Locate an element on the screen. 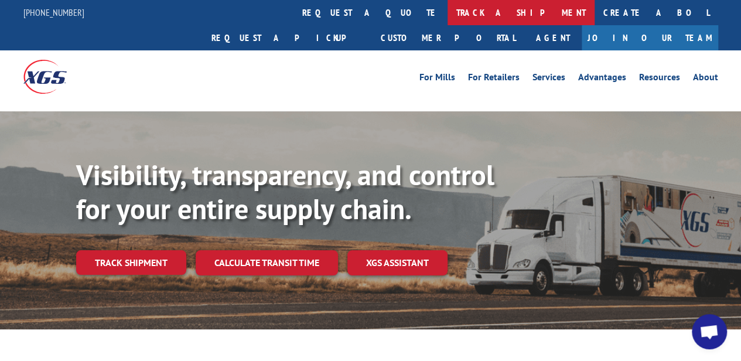 This screenshot has width=741, height=361. a: XGS ASSISTANT is located at coordinates (397, 263).